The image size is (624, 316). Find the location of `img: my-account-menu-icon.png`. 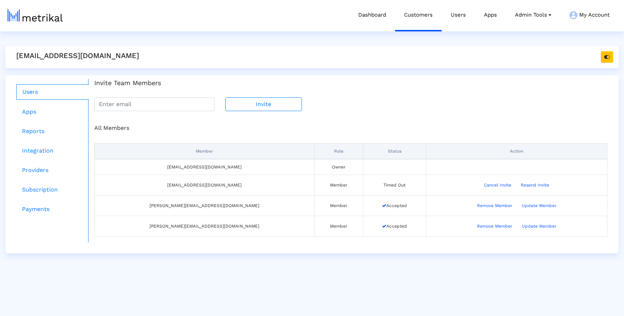

img: my-account-menu-icon.png is located at coordinates (573, 15).